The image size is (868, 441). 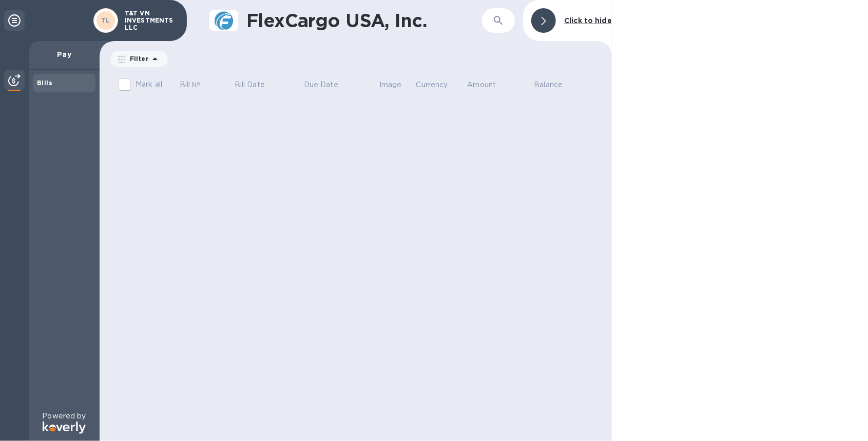 I want to click on span: Image, so click(x=391, y=85).